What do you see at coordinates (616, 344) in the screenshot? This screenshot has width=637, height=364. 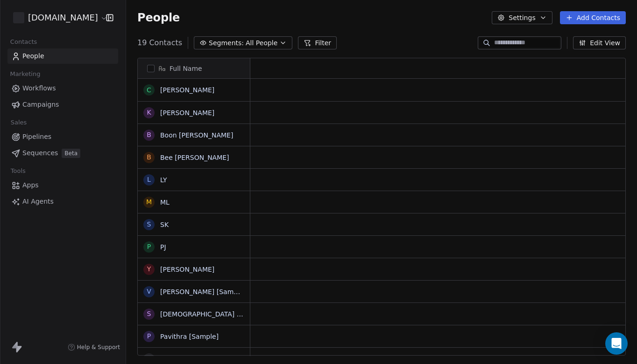 I see `div: Open Intercom Messenger` at bounding box center [616, 344].